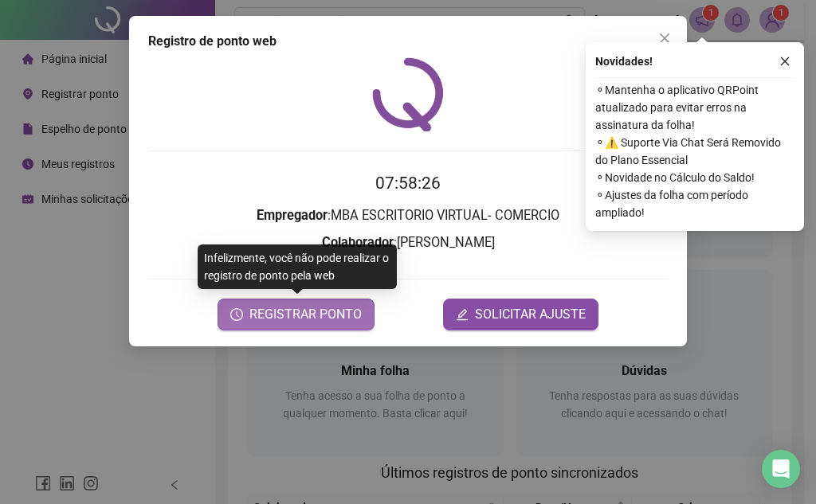 This screenshot has height=504, width=816. What do you see at coordinates (695, 204) in the screenshot?
I see `span: ⚬ Ajustes da folha com período ampliado!` at bounding box center [695, 204].